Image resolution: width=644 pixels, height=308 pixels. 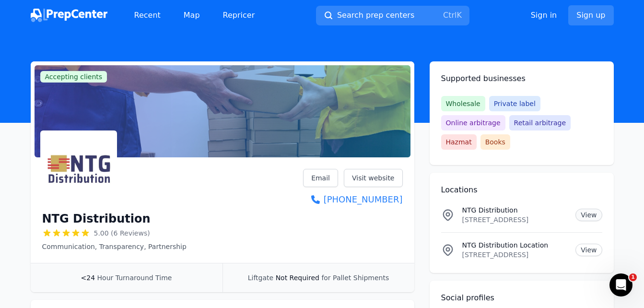 What do you see at coordinates (114, 247) in the screenshot?
I see `p: Communication, Transparency, Partnership` at bounding box center [114, 247].